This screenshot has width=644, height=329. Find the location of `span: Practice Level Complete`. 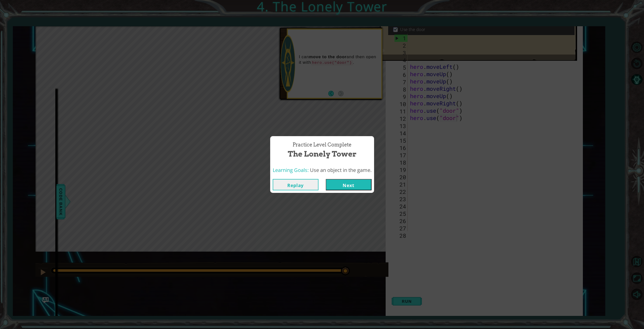

span: Practice Level Complete is located at coordinates (322, 145).